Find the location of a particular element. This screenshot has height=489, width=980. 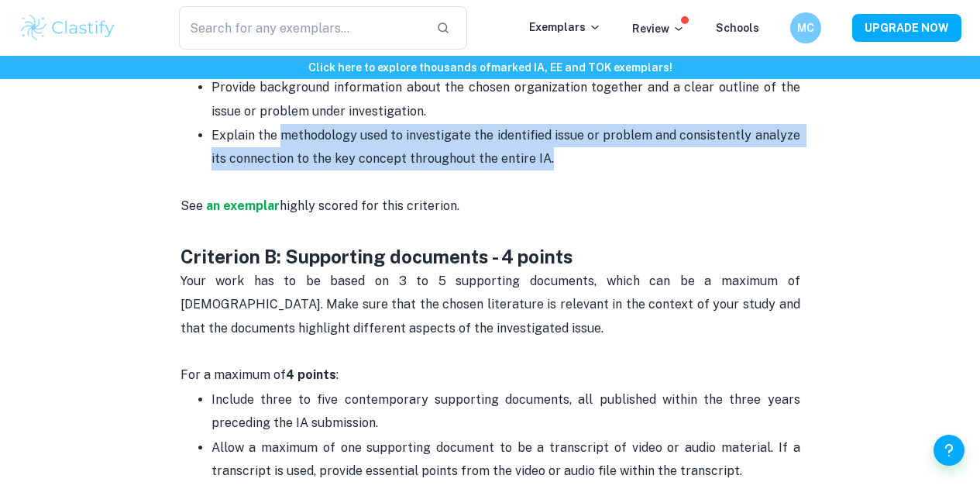

span: For a maximum of : is located at coordinates (260, 375).